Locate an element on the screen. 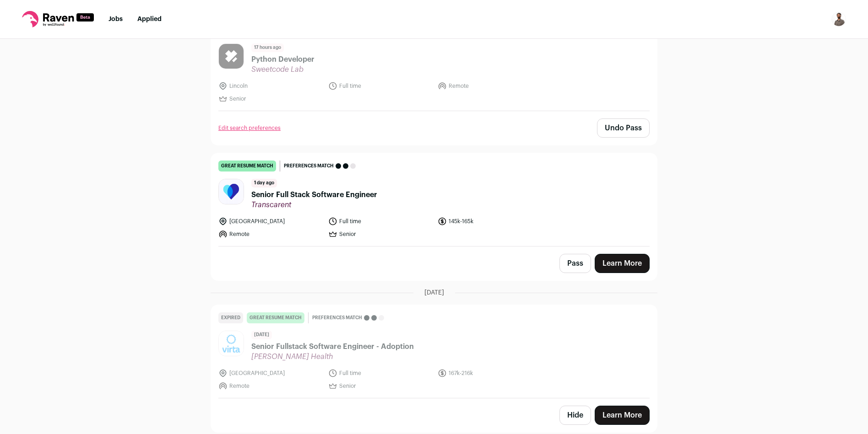 The width and height of the screenshot is (868, 434). span: 1 day ago is located at coordinates (264, 183).